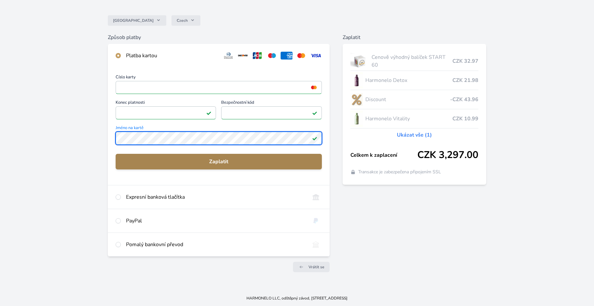 This screenshot has height=306, width=594. What do you see at coordinates (359, 61) in the screenshot?
I see `img: start.jpg` at bounding box center [359, 61].